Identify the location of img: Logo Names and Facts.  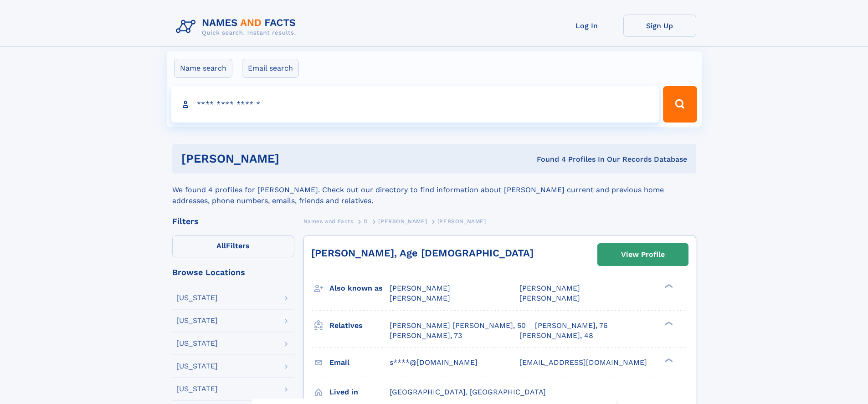
(238, 27).